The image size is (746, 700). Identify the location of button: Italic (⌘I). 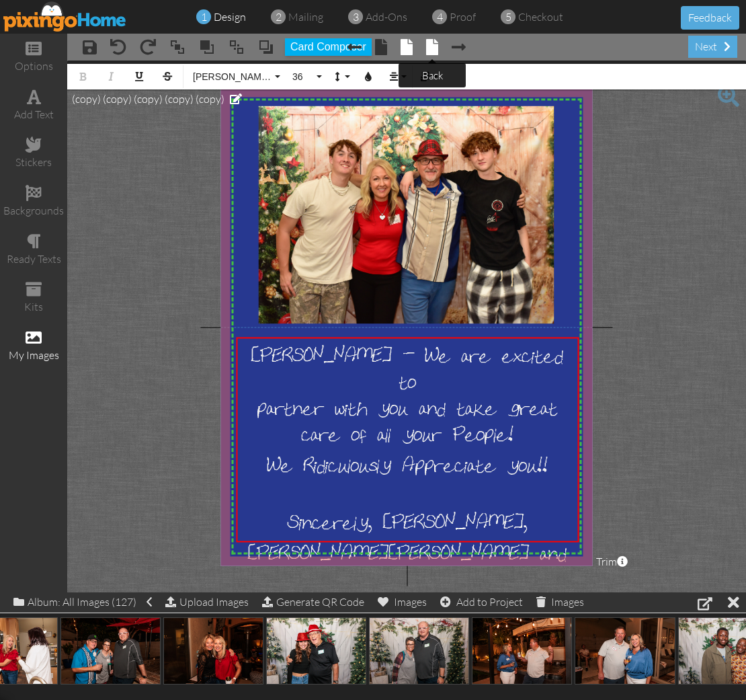
(111, 76).